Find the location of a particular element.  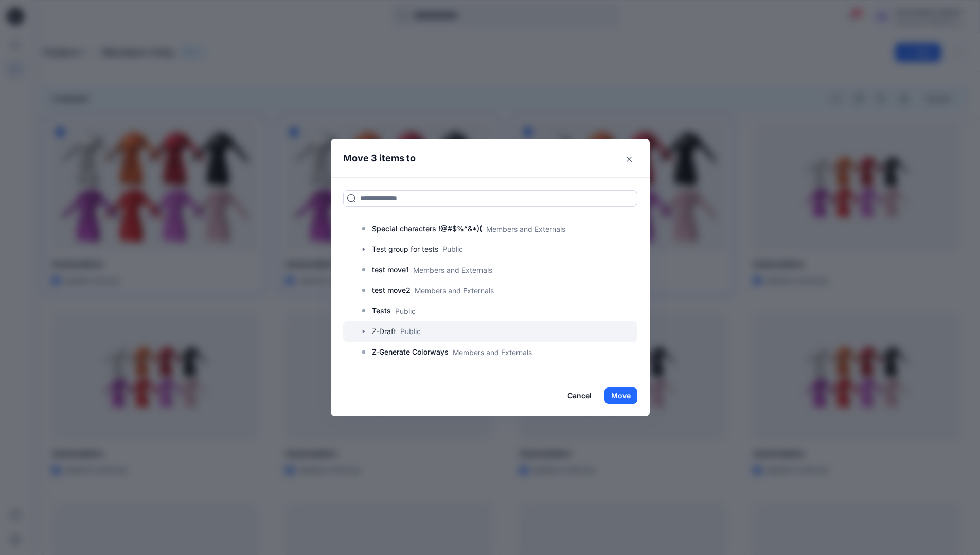

header: Move 3 items to is located at coordinates (482, 158).